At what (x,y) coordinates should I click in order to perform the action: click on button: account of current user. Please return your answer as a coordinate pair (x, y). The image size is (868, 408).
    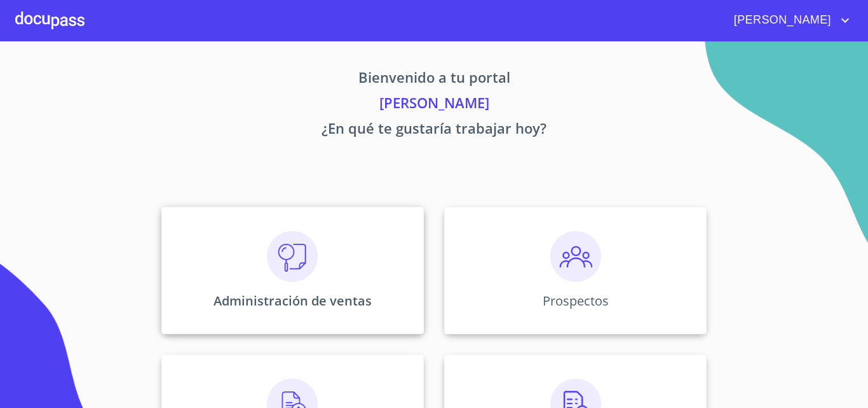
    Looking at the image, I should click on (789, 20).